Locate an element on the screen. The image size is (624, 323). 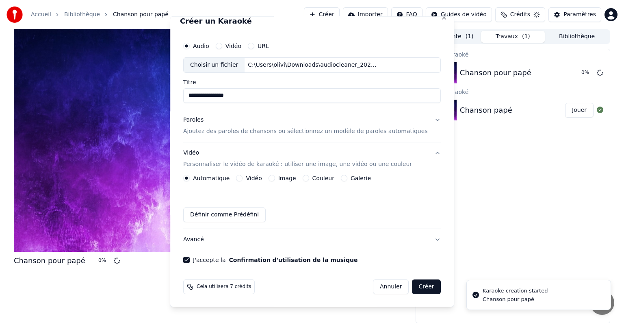
div: VidéoPersonnaliser le vidéo de karaoké : utiliser une image, une vidéo ou une couleur is located at coordinates (312, 202).